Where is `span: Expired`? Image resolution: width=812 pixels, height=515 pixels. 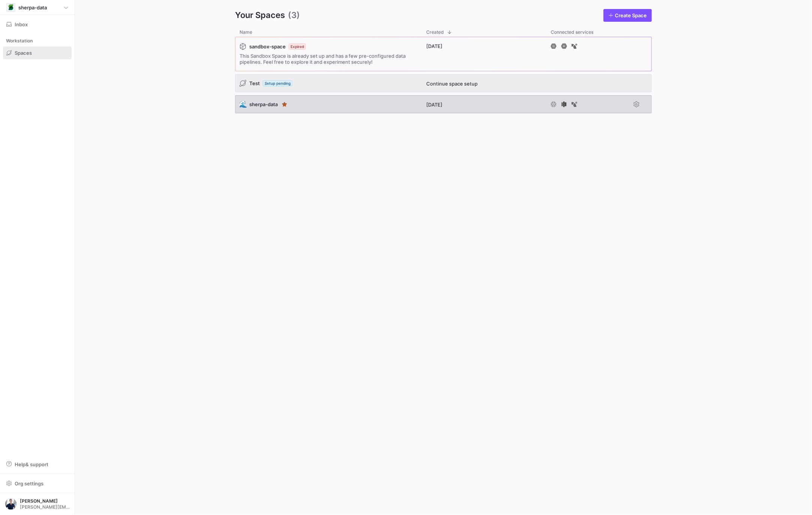
span: Expired is located at coordinates (297, 47).